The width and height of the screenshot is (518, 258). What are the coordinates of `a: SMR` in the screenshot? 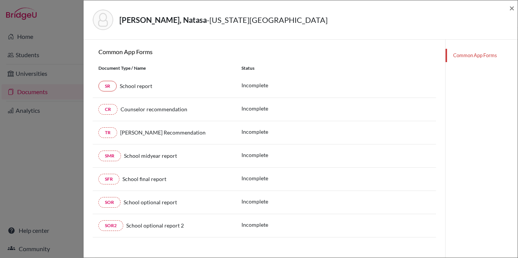 It's located at (109, 156).